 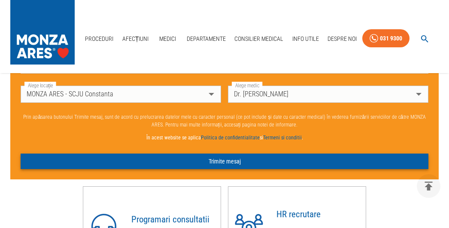 I want to click on a: Termeni si conditii, so click(x=283, y=138).